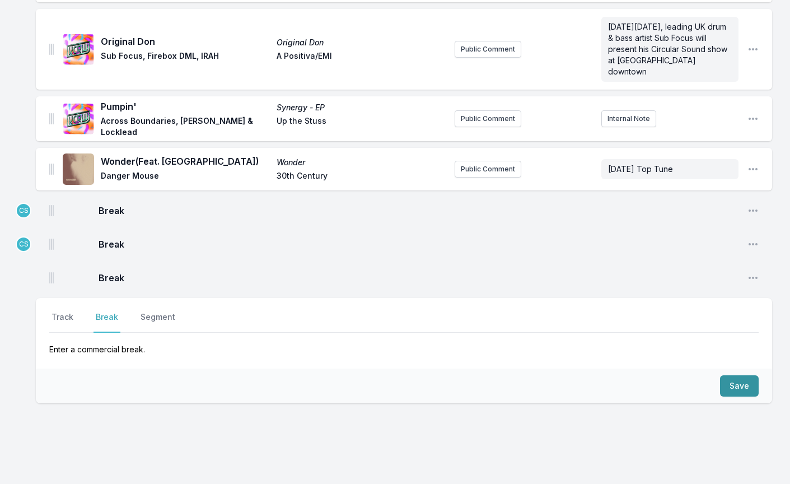 This screenshot has height=484, width=790. I want to click on span: Synergy - EP, so click(361, 107).